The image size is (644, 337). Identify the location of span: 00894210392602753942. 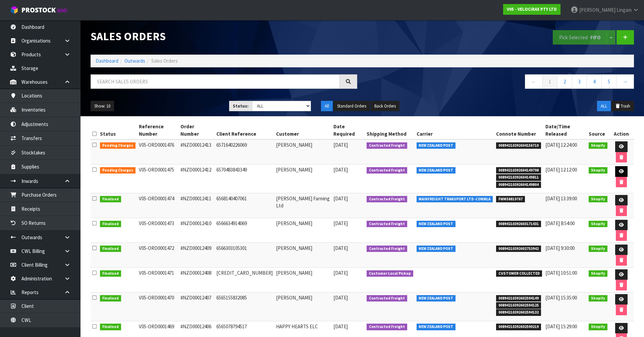
(519, 249).